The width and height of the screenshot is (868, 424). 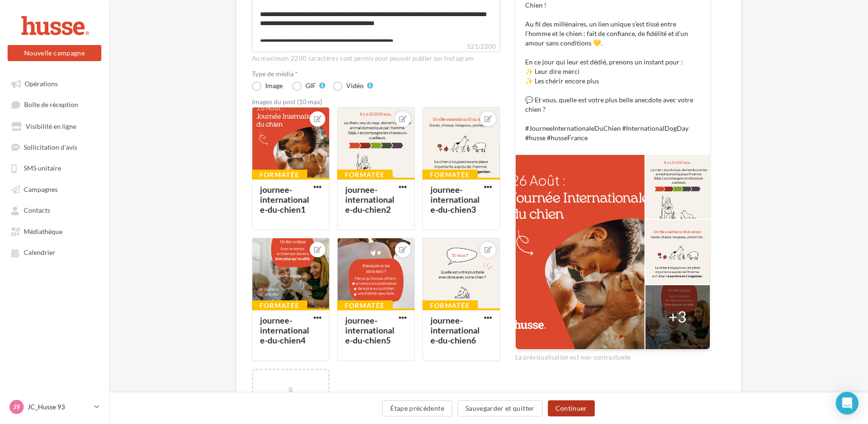 What do you see at coordinates (43, 231) in the screenshot?
I see `span: Médiathèque` at bounding box center [43, 231].